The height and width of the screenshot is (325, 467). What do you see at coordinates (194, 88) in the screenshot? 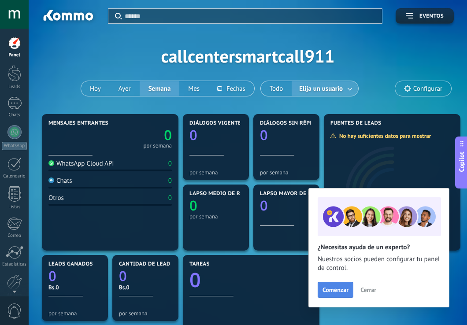
I see `button: Mes` at bounding box center [194, 88].